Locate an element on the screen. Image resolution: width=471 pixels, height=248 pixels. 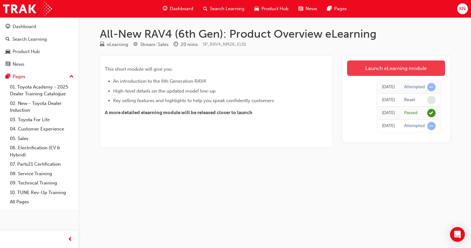
a: 08. Service Training is located at coordinates (42, 173).